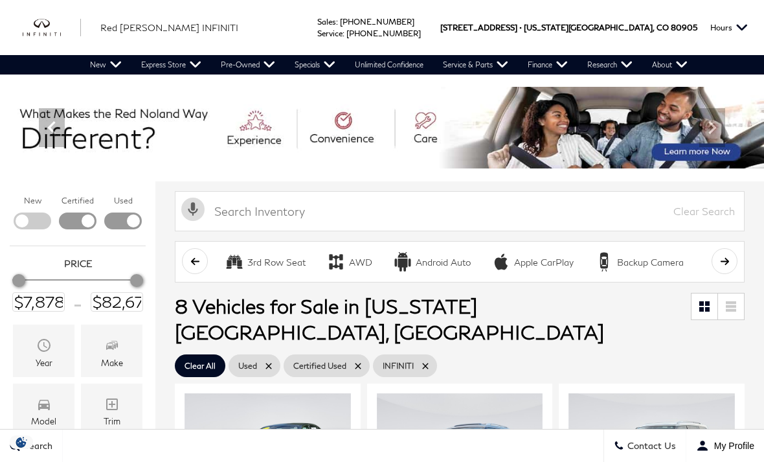 The height and width of the screenshot is (462, 764). Describe the element at coordinates (432, 262) in the screenshot. I see `button: Android AutoAndroid Auto` at that location.